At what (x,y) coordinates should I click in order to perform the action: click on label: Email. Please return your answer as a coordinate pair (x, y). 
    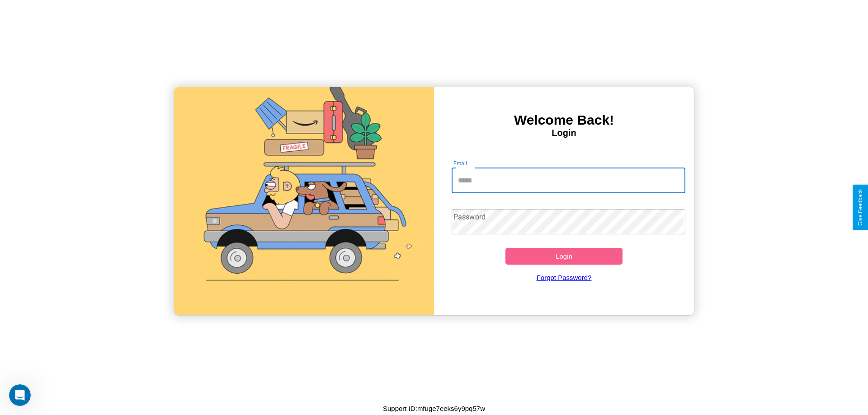
    Looking at the image, I should click on (460, 163).